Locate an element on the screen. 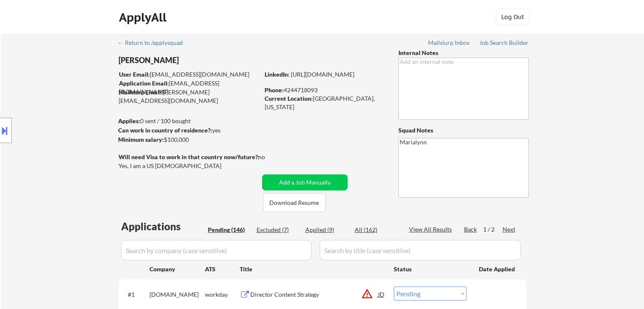 Image resolution: width=644 pixels, height=309 pixels. div: $100,000 is located at coordinates (188, 140).